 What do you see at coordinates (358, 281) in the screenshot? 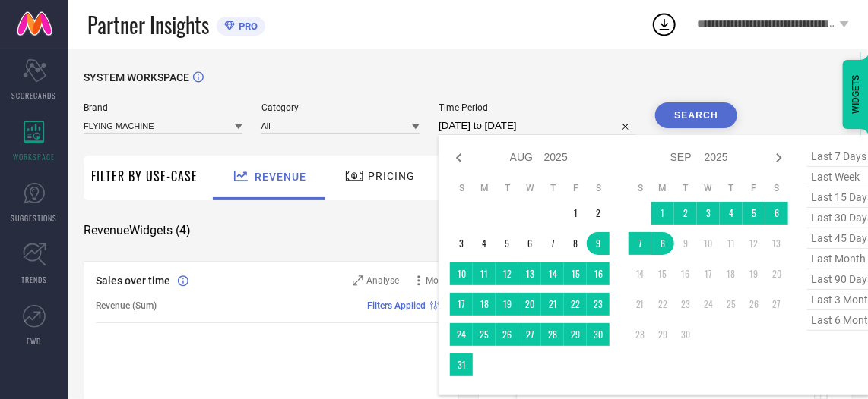
I see `svg: Zoom` at bounding box center [358, 281].